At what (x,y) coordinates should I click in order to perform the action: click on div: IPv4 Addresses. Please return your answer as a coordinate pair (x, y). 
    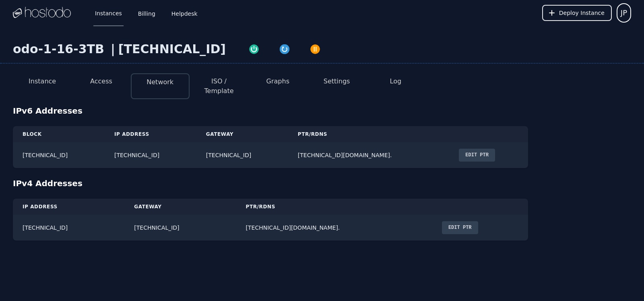
    Looking at the image, I should click on (322, 184).